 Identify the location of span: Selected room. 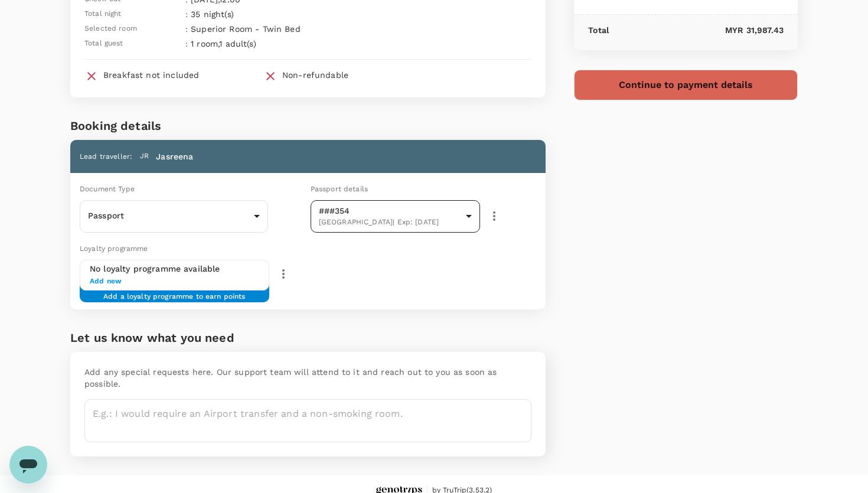
(110, 29).